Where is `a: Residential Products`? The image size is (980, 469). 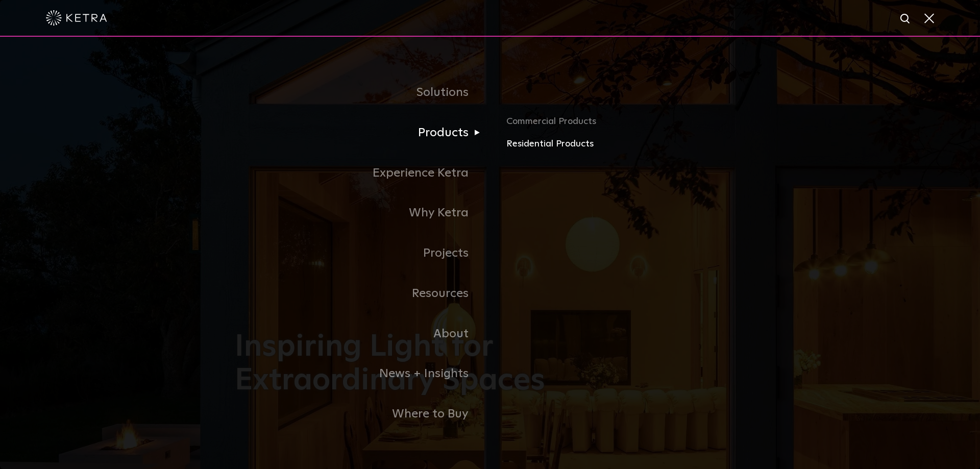 a: Residential Products is located at coordinates (626, 144).